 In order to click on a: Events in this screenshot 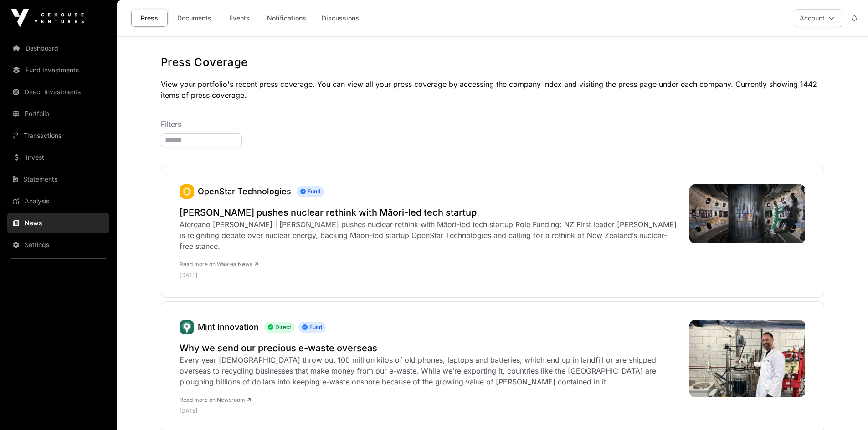, I will do `click(239, 18)`.